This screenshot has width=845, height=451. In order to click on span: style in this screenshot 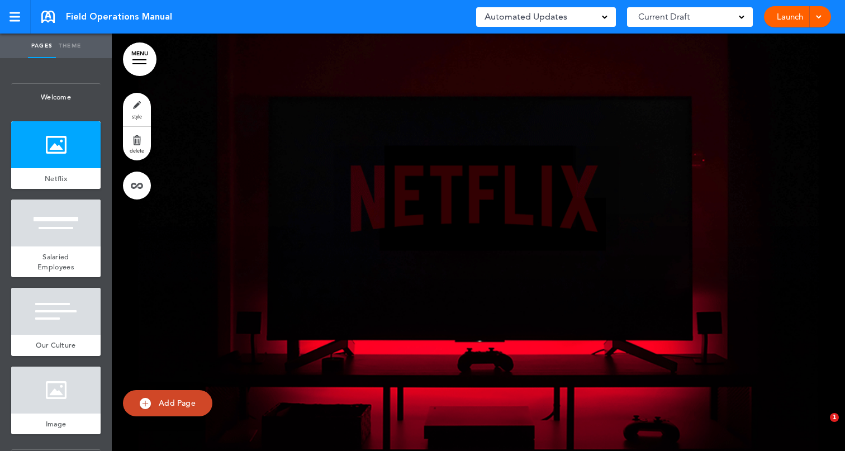, I will do `click(137, 116)`.